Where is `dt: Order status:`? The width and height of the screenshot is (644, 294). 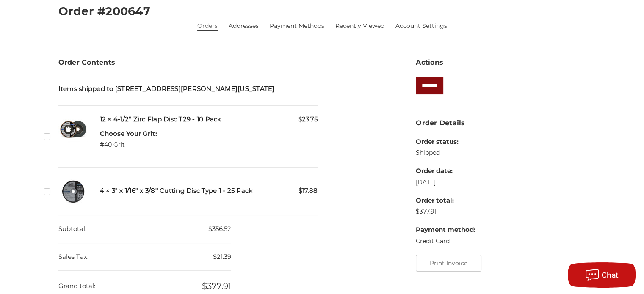 dt: Order status: is located at coordinates (446, 142).